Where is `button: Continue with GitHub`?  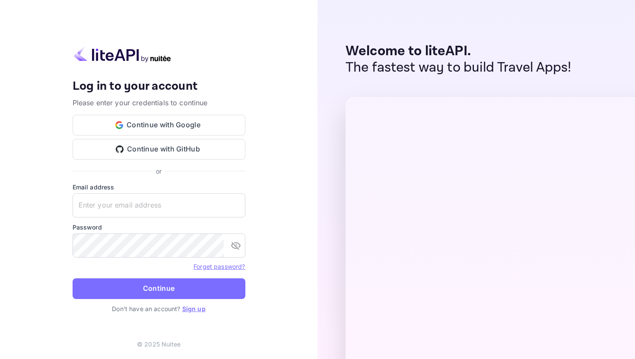 button: Continue with GitHub is located at coordinates (159, 149).